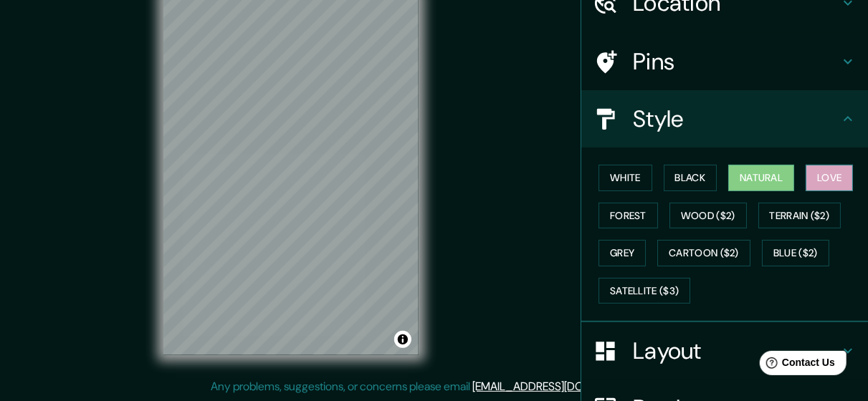 The height and width of the screenshot is (401, 868). I want to click on div: Pins, so click(725, 62).